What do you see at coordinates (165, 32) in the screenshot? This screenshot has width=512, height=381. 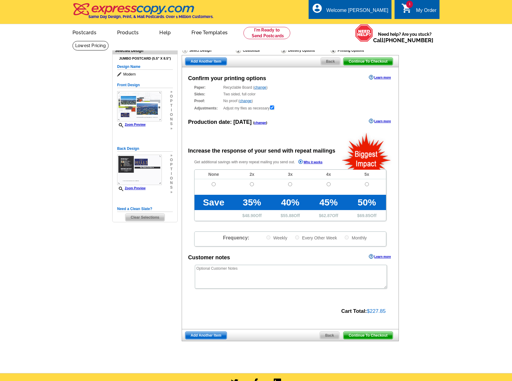 I see `a: Help` at bounding box center [165, 32].